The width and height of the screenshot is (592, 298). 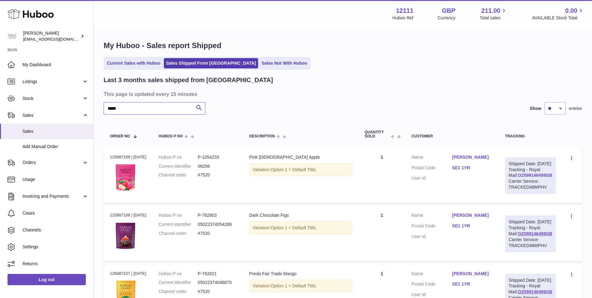 I want to click on span: entries, so click(x=575, y=108).